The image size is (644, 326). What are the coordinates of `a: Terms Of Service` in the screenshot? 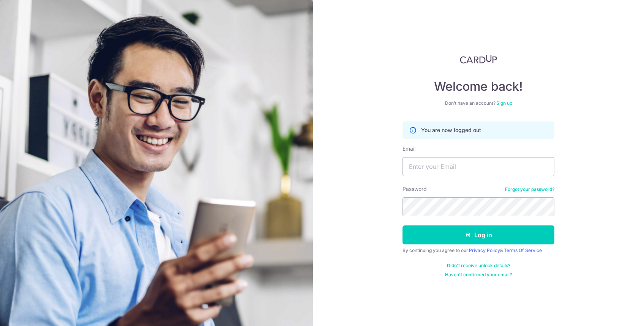 It's located at (523, 250).